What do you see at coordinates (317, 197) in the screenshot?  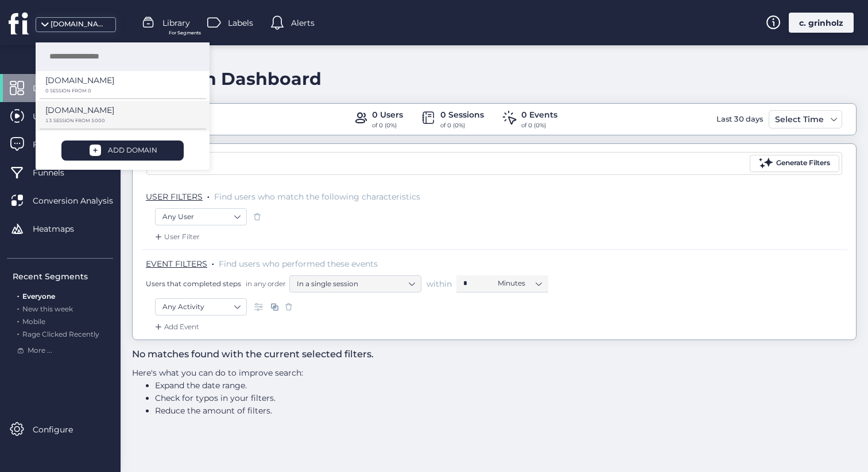 I see `span: Find users who match the following characteristics` at bounding box center [317, 197].